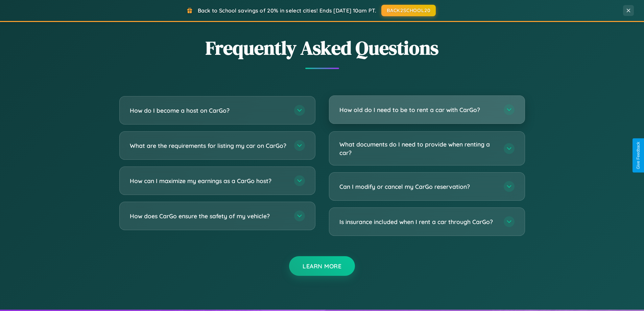 The image size is (644, 311). What do you see at coordinates (209, 110) in the screenshot?
I see `h3: How do I become a host on CarGo?` at bounding box center [209, 110].